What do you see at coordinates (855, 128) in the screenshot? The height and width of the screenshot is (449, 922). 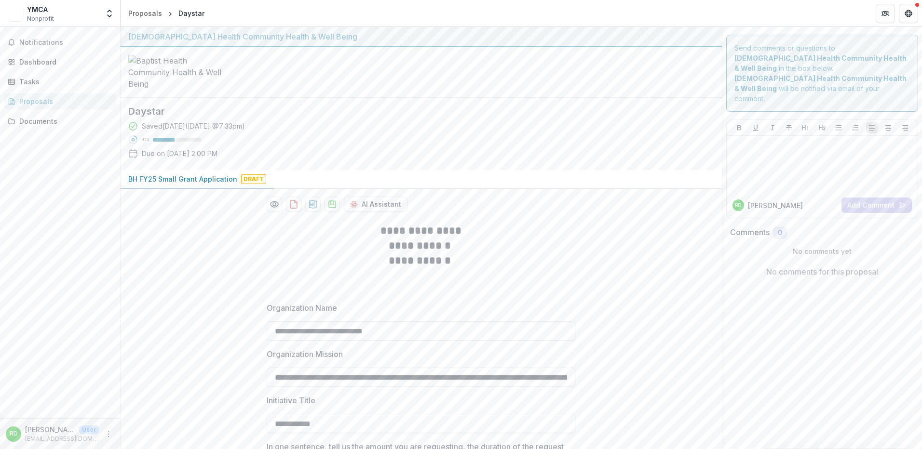 I see `button: Ordered List` at bounding box center [855, 128].